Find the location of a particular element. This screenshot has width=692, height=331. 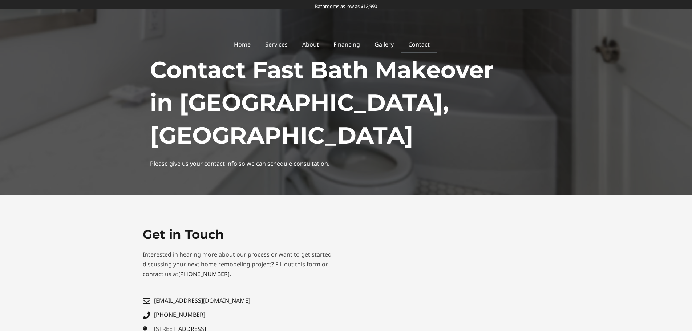

a: Contact is located at coordinates (419, 44).